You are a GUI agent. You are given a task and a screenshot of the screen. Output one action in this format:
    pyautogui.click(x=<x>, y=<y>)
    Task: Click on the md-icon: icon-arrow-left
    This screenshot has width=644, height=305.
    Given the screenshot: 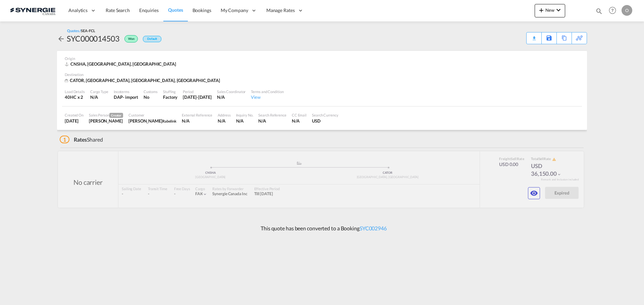 What is the action you would take?
    pyautogui.click(x=61, y=39)
    